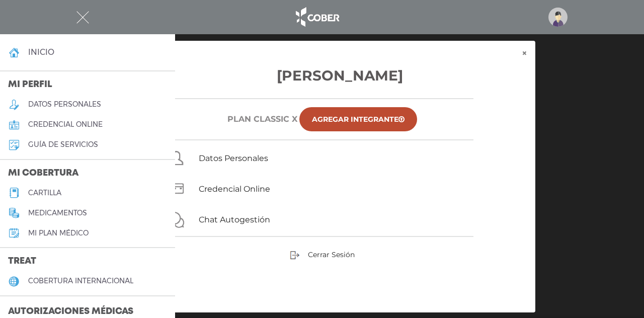 Image resolution: width=644 pixels, height=318 pixels. Describe the element at coordinates (234, 158) in the screenshot. I see `a: Datos Personales` at that location.